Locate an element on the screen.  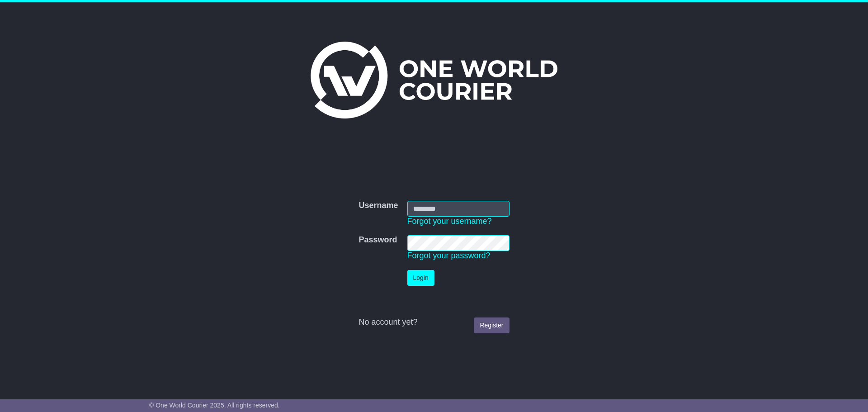
img: One World is located at coordinates (434, 80).